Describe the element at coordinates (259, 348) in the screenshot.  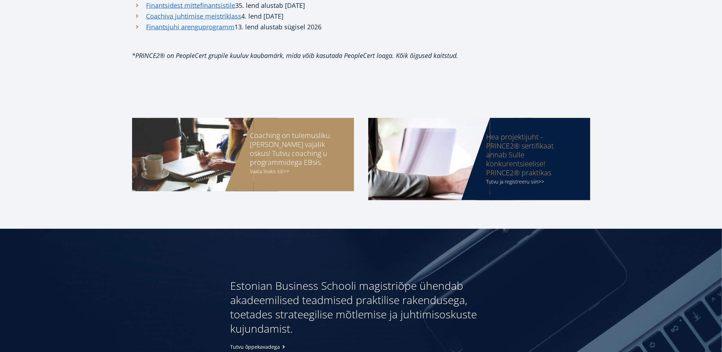
I see `a: Tutvu õppekavadega` at that location.